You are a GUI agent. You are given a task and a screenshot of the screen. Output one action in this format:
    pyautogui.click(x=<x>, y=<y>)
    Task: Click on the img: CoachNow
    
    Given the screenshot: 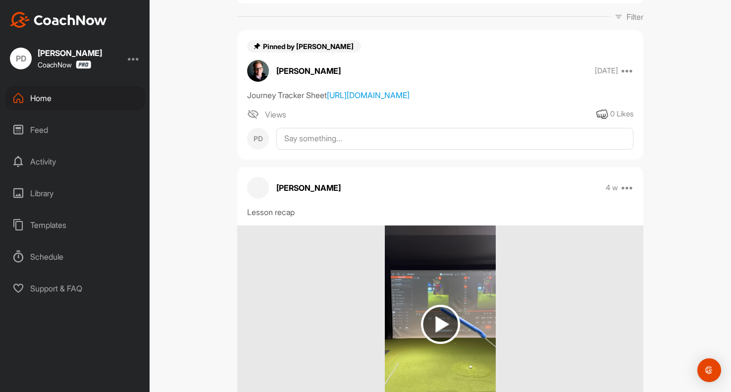 What is the action you would take?
    pyautogui.click(x=58, y=20)
    